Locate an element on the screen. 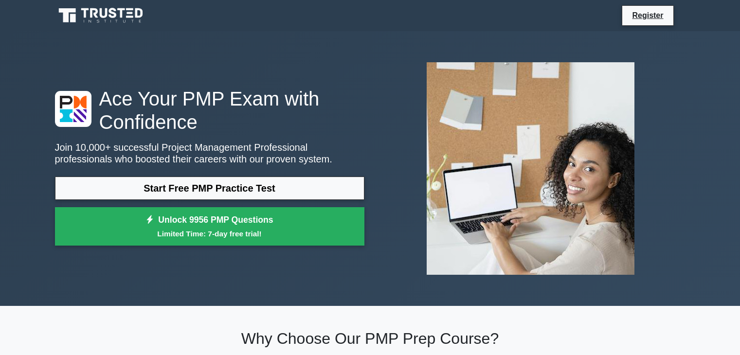  p: Join 10,000+ successful Project Management Professional professionals who boosted their careers w... is located at coordinates (210, 153).